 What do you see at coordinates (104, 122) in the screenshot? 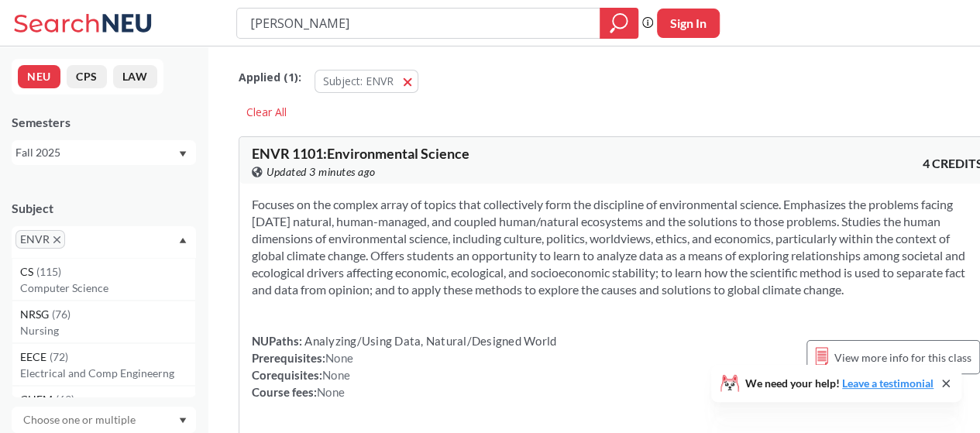
I see `div: Semesters` at bounding box center [104, 122].